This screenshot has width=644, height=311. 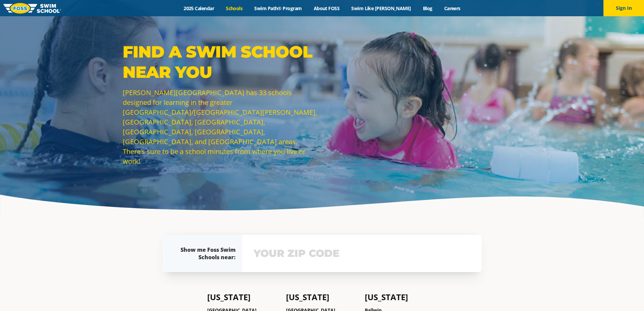 What do you see at coordinates (362, 253) in the screenshot?
I see `input: YOUR ZIP CODE` at bounding box center [362, 253].